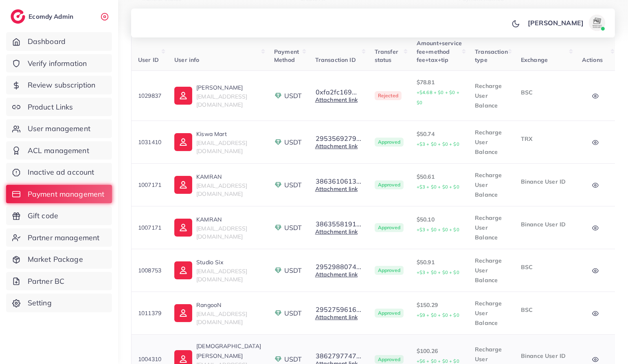 This screenshot has height=364, width=628. I want to click on span: Review subscription, so click(62, 85).